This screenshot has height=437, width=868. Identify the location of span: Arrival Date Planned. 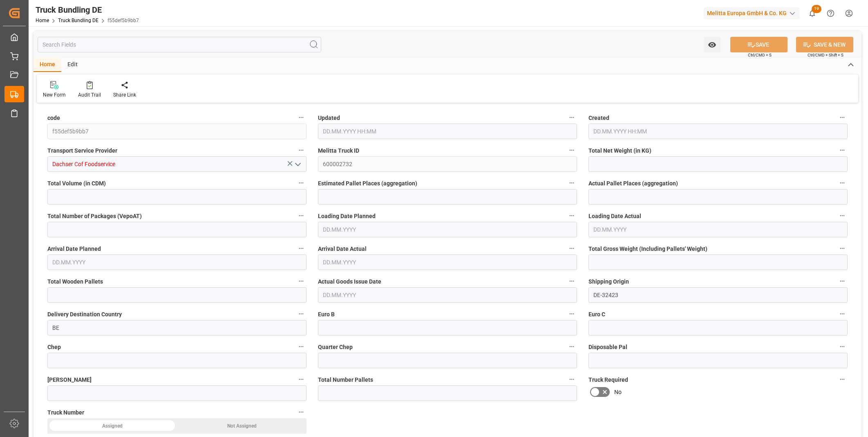
(74, 249).